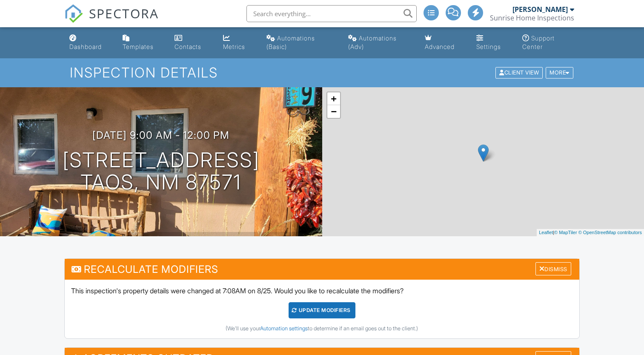 The width and height of the screenshot is (644, 355). Describe the element at coordinates (321, 310) in the screenshot. I see `div: UPDATE Modifiers` at that location.